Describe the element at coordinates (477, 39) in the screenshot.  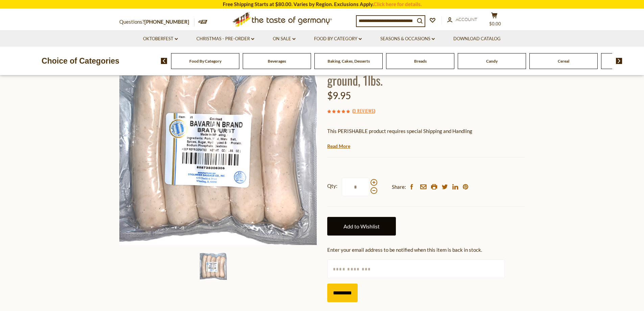
I see `a: Download Catalog` at that location.